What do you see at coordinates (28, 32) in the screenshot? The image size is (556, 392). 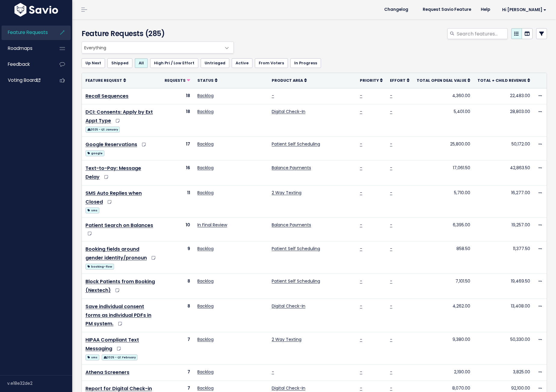 I see `span: Feature Requests` at bounding box center [28, 32].